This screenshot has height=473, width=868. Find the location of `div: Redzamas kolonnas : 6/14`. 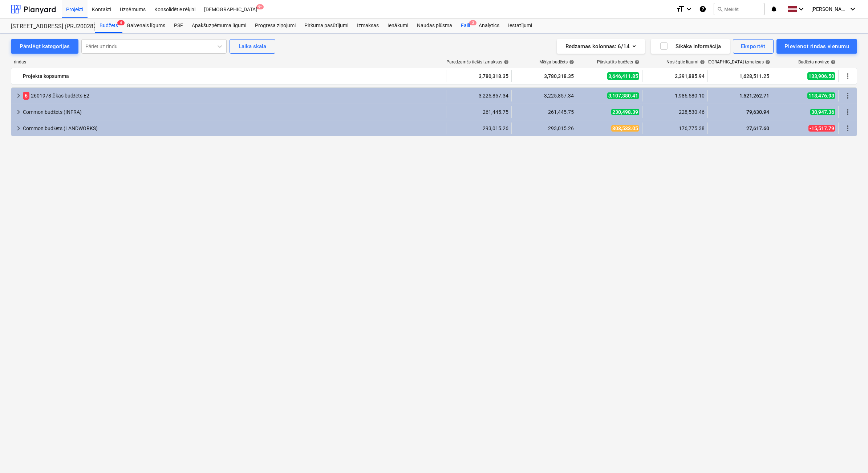

div: Redzamas kolonnas : 6/14 is located at coordinates (601, 47).